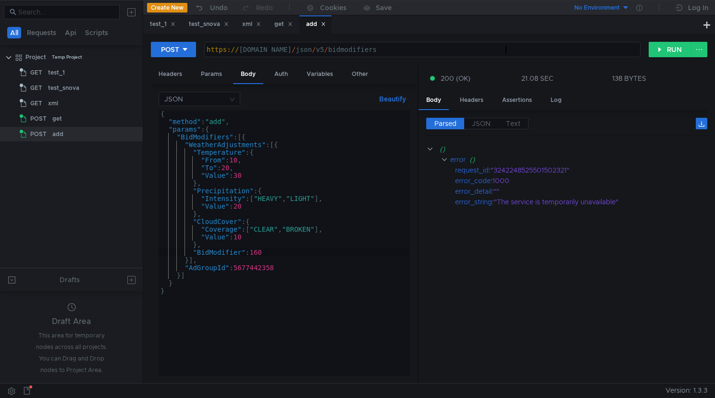  Describe the element at coordinates (445, 123) in the screenshot. I see `span: Parsed` at that location.